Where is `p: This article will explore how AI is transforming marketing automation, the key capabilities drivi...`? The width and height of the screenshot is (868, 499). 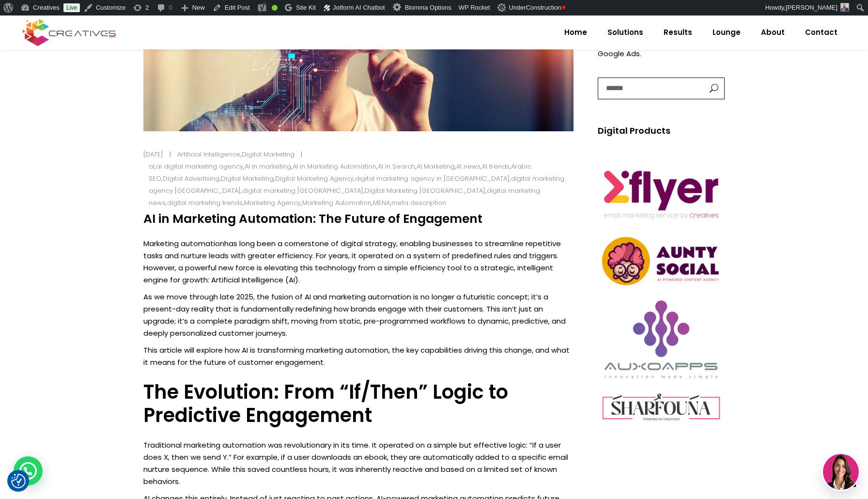
p: This article will explore how AI is transforming marketing automation, the key capabilities drivi... is located at coordinates (358, 356).